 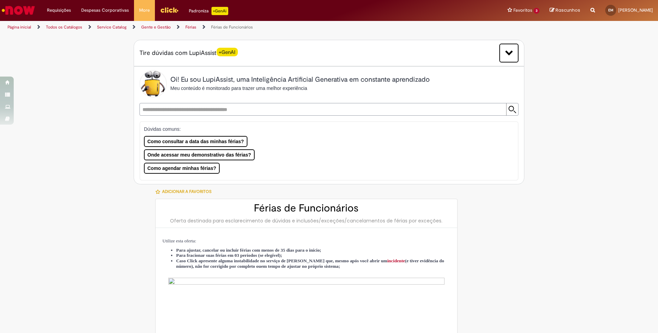 I want to click on span: Adicionar a Favoritos, so click(x=187, y=192).